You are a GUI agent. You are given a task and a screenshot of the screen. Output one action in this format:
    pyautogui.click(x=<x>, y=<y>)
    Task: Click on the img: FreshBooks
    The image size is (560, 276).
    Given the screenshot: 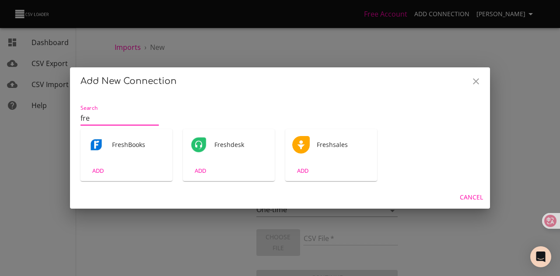 What is the action you would take?
    pyautogui.click(x=96, y=145)
    